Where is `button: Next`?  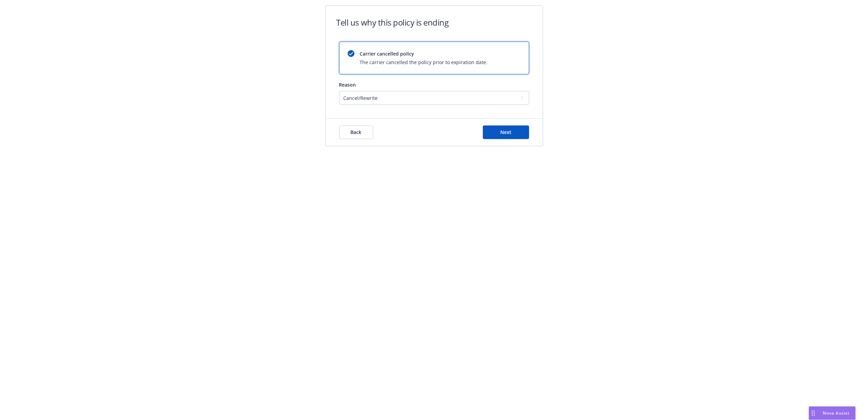
button: Next is located at coordinates (506, 132).